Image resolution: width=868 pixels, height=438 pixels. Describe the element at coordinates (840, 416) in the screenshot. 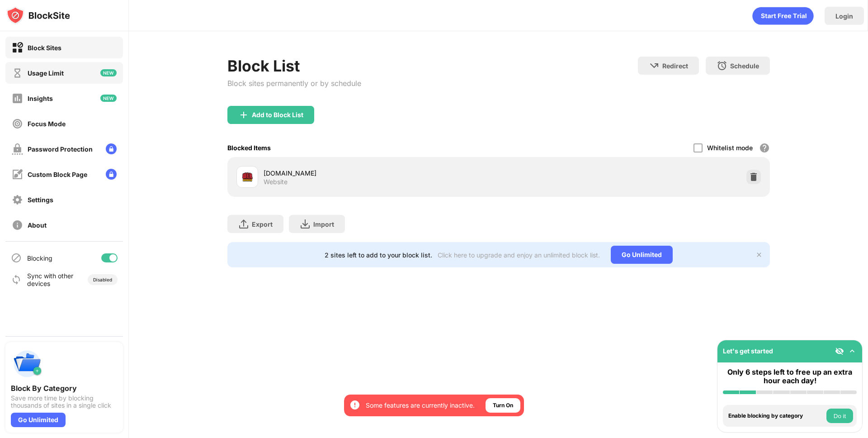

I see `button: Do it` at that location.